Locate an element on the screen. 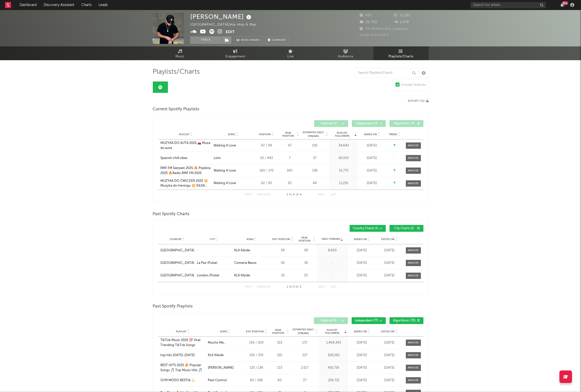  span: Independent ( 4 ) is located at coordinates (367, 124).